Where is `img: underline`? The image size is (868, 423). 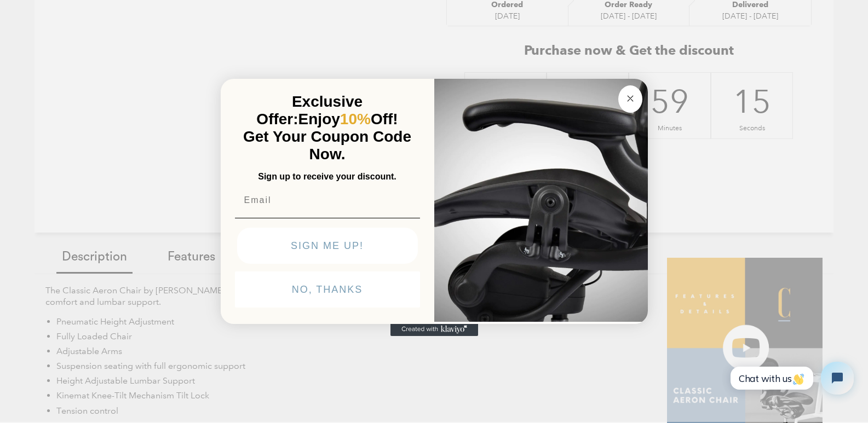 img: underline is located at coordinates (328, 218).